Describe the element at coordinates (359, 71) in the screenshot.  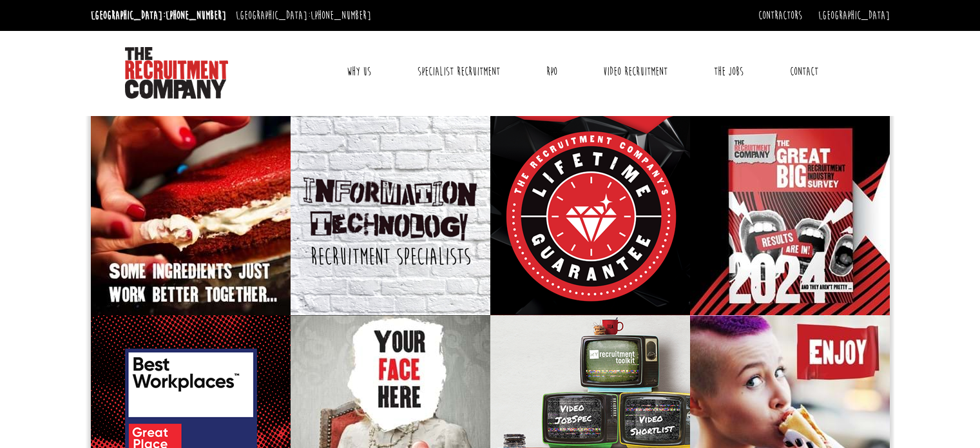
I see `a: Why Us` at that location.